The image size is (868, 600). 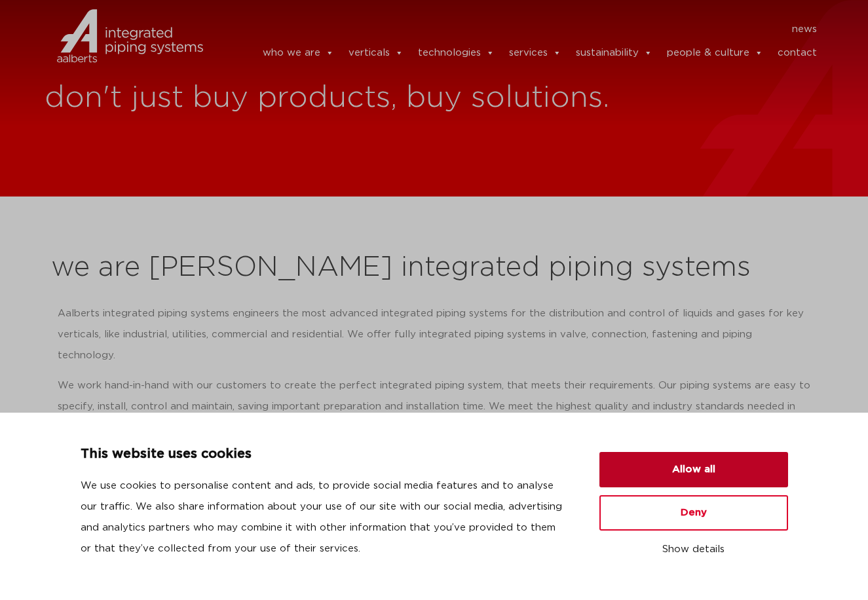 What do you see at coordinates (376, 53) in the screenshot?
I see `a: verticals` at bounding box center [376, 53].